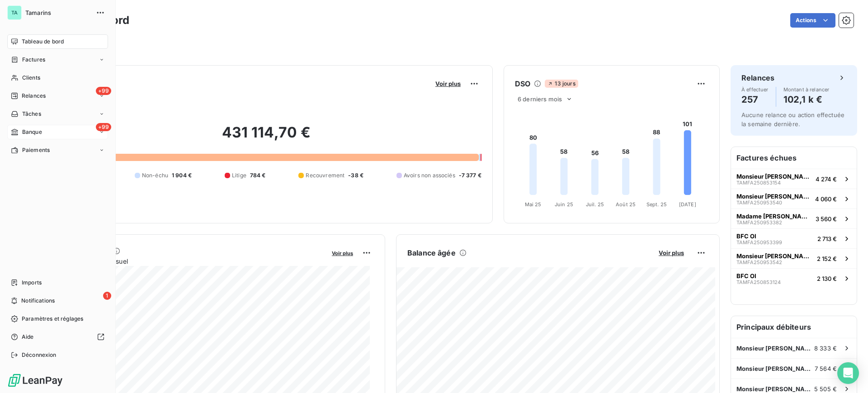  What do you see at coordinates (794, 278) in the screenshot?
I see `button: BFC OITAMFA2508531242 130 €` at bounding box center [794, 278].